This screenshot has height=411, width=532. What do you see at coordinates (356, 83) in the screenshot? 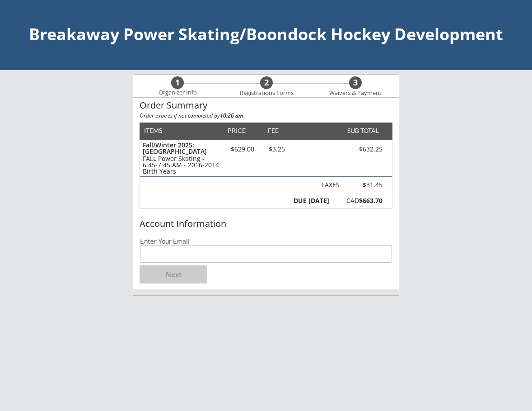
I see `div: 3` at bounding box center [356, 83].